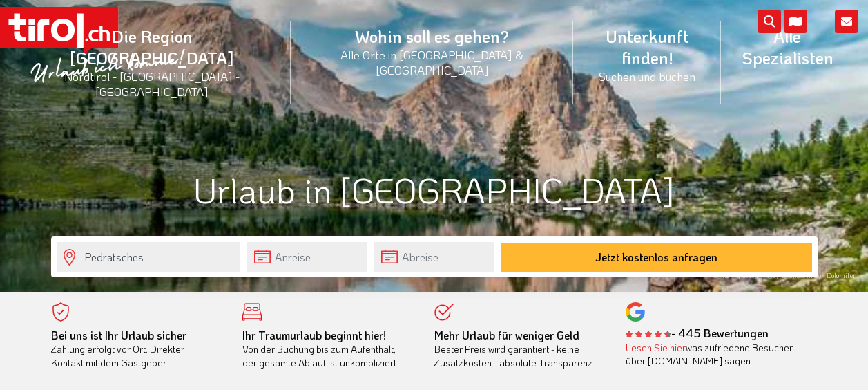  What do you see at coordinates (434, 256) in the screenshot?
I see `input: Abreise` at bounding box center [434, 256].